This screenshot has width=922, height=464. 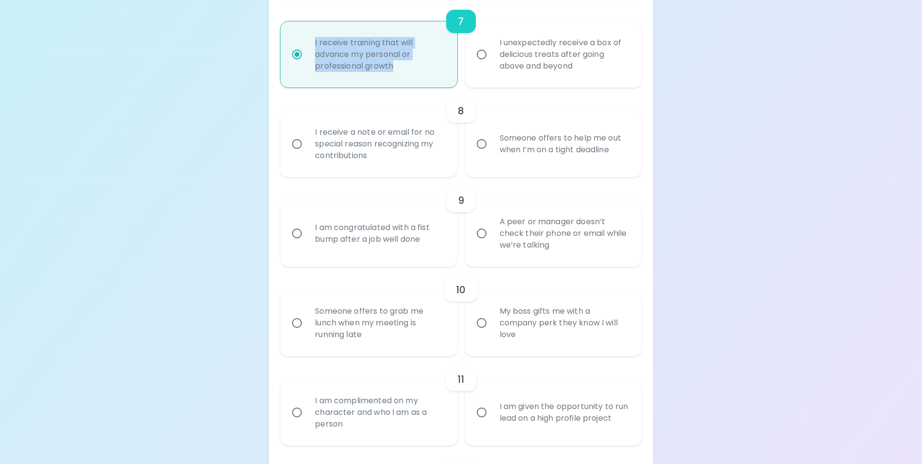 What do you see at coordinates (379, 233) in the screenshot?
I see `div: I am congratulated with a fist bump after a job well done` at bounding box center [379, 233].